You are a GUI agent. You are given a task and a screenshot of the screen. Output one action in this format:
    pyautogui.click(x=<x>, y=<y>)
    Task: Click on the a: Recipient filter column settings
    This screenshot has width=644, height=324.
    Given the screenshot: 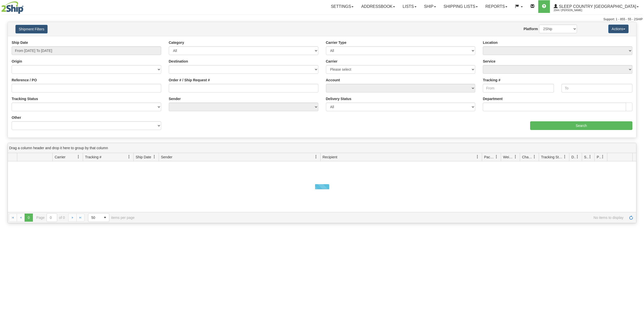 What is the action you would take?
    pyautogui.click(x=477, y=157)
    